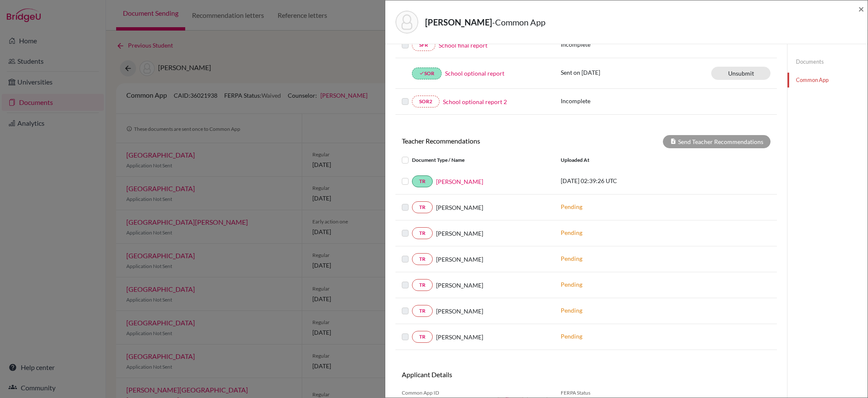 The width and height of the screenshot is (868, 398). What do you see at coordinates (619, 160) in the screenshot?
I see `div: Uploaded at` at bounding box center [619, 160].